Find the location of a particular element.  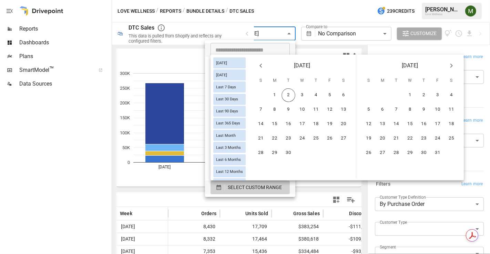

button: 31 is located at coordinates (437, 153).